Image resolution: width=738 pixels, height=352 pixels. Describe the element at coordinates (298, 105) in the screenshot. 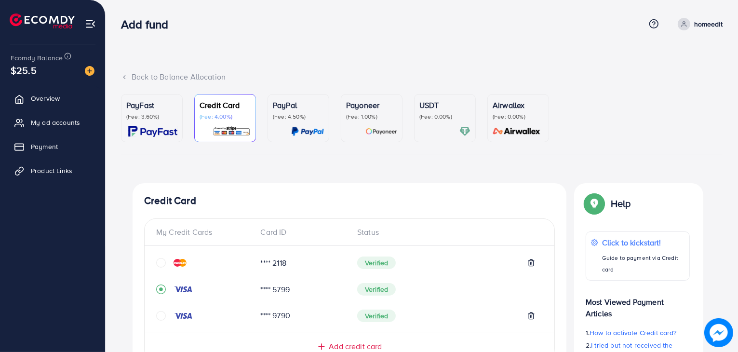

I see `p: PayPal` at that location.